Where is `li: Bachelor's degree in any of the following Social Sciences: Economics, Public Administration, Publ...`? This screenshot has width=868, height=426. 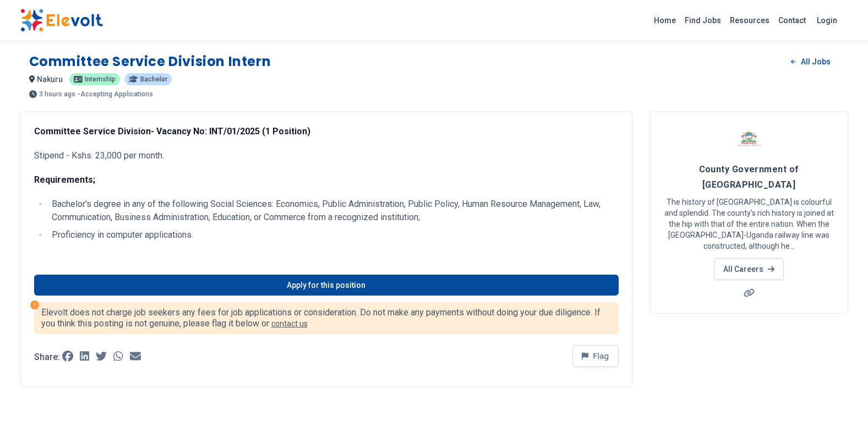
li: Bachelor's degree in any of the following Social Sciences: Economics, Public Administration, Publ... is located at coordinates (334, 211).